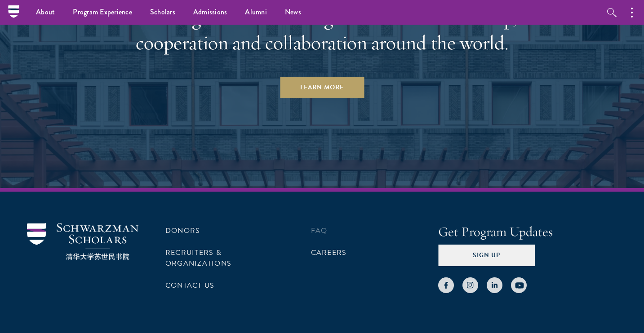 The width and height of the screenshot is (644, 333). What do you see at coordinates (182, 231) in the screenshot?
I see `a: Donors` at bounding box center [182, 231].